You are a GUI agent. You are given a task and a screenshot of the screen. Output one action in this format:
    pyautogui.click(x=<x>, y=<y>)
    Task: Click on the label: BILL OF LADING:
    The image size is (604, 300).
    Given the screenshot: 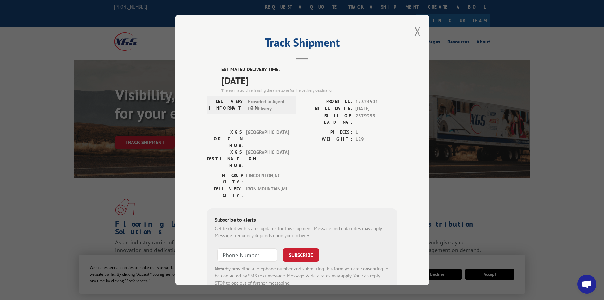 What is the action you would take?
    pyautogui.click(x=327, y=119)
    